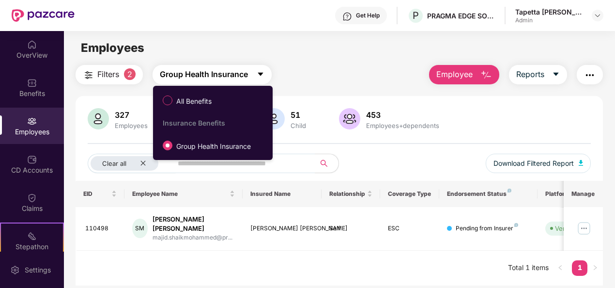  What do you see at coordinates (538, 75) in the screenshot?
I see `button: Reportscaret-down` at bounding box center [538, 75].